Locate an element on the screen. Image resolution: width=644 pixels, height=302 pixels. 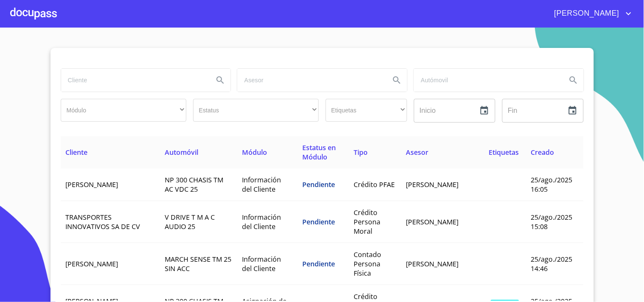
span: Automóvil is located at coordinates (181, 152).